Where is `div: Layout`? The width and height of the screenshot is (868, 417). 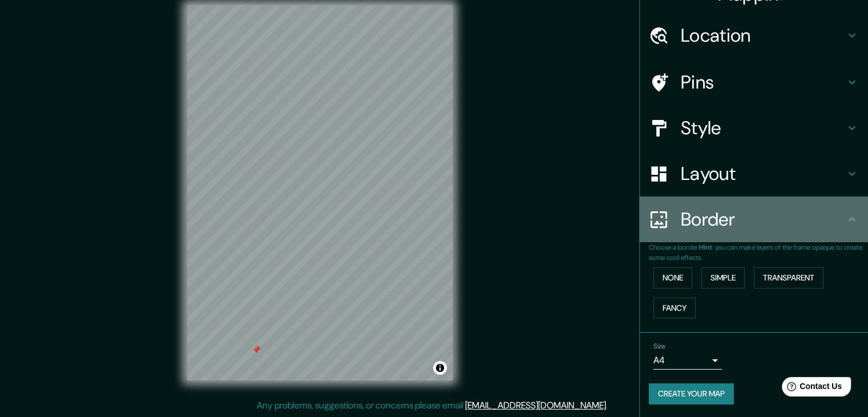
div: Layout is located at coordinates (754, 174).